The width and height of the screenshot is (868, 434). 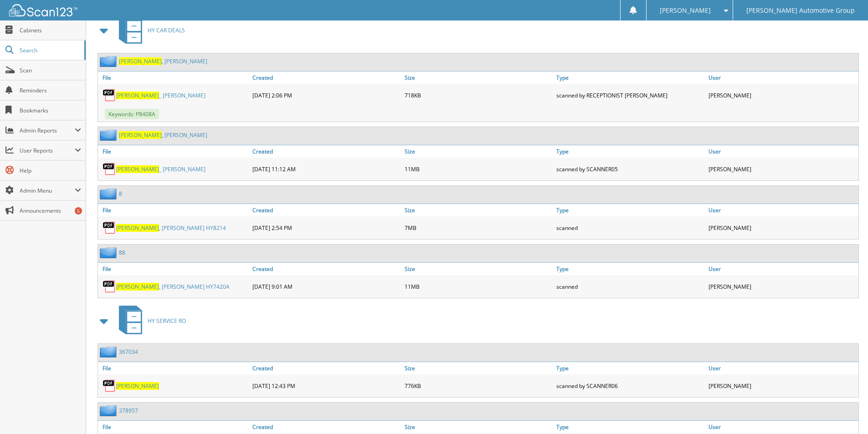 What do you see at coordinates (128, 352) in the screenshot?
I see `a: 367034` at bounding box center [128, 352].